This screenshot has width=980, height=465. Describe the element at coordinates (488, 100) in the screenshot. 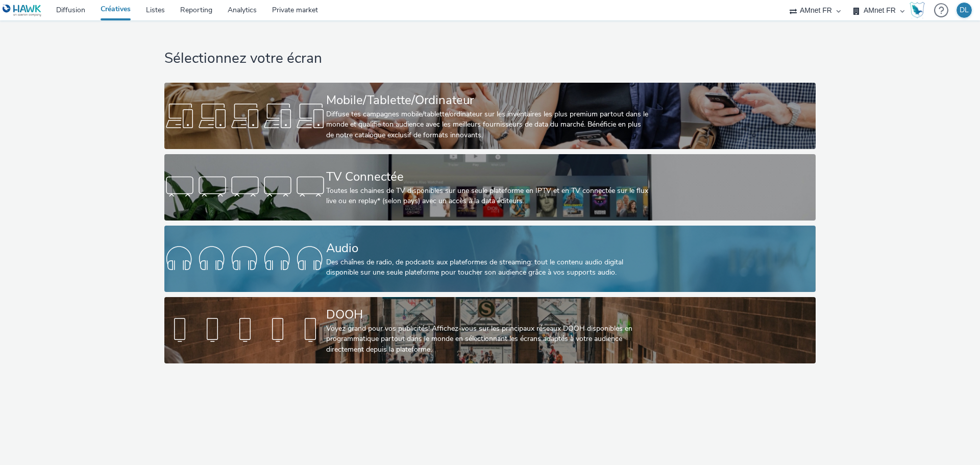

I see `div: Mobile/Tablette/Ordinateur` at that location.